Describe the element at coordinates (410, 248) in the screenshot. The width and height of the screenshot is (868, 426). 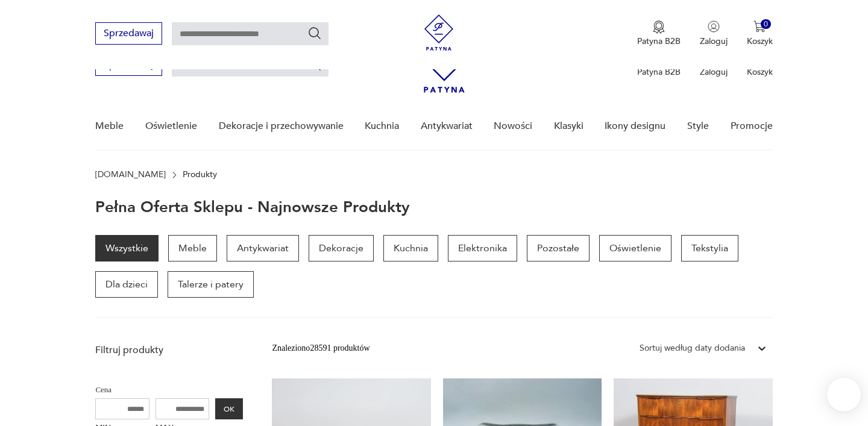
I see `p: Kuchnia` at that location.